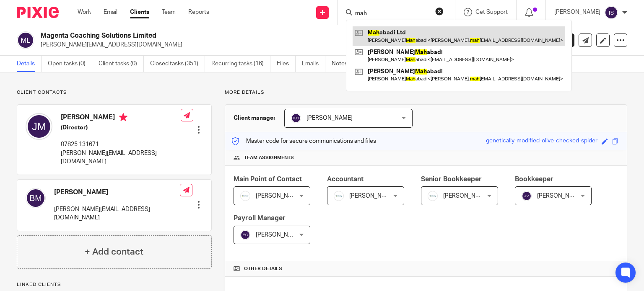 This screenshot has width=644, height=291. I want to click on span: Bookkeeper, so click(534, 179).